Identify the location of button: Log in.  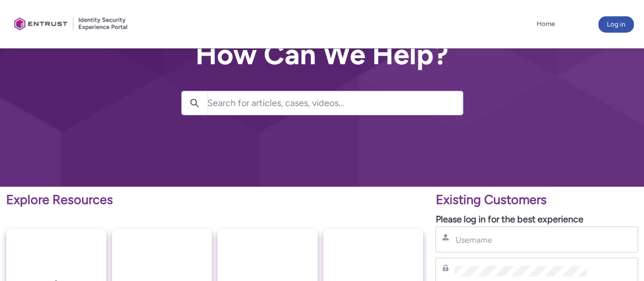
(616, 25).